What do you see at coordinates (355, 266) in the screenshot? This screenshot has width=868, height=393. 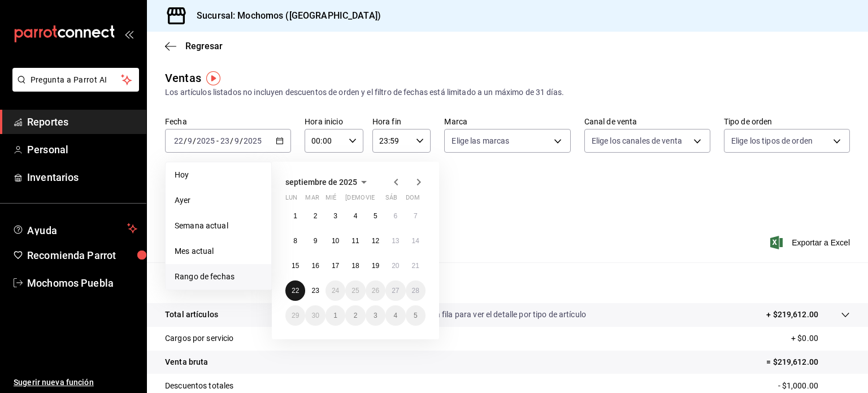 I see `abbr: 18 de septiembre de 2025` at bounding box center [355, 266].